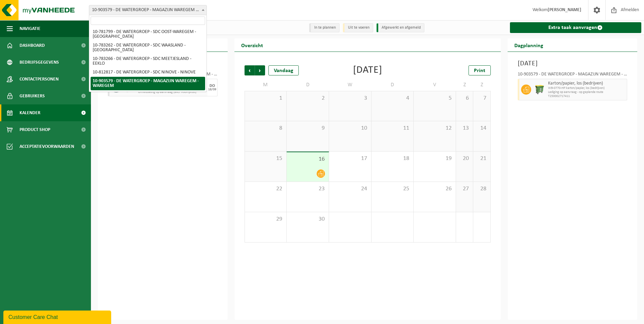 The image size is (644, 324). What do you see at coordinates (587, 88) in the screenshot?
I see `span: WB-0770-HP karton/papier, los (bedrijven)` at bounding box center [587, 88].